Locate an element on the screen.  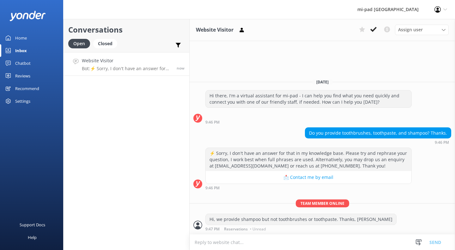
div: Open is located at coordinates (79, 44).